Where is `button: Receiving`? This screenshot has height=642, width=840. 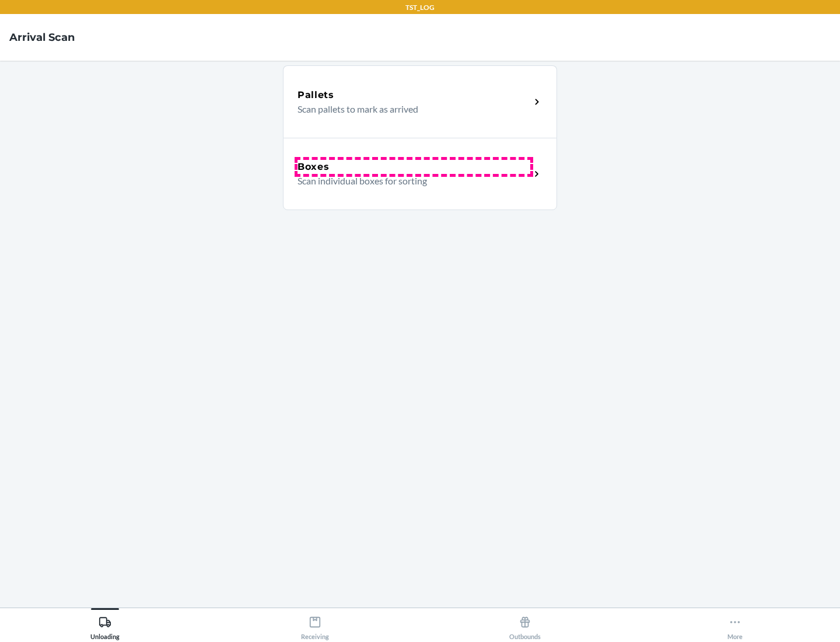 button: Receiving is located at coordinates (315, 624).